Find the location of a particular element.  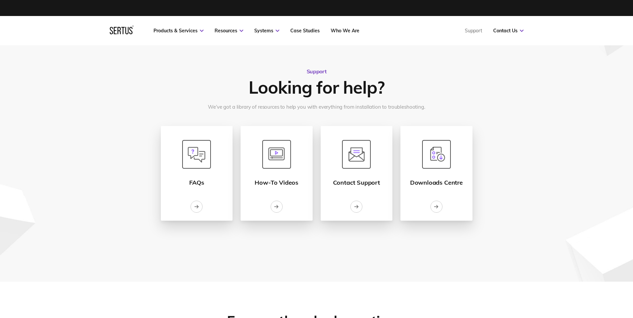

div: FAQs is located at coordinates (197, 183).